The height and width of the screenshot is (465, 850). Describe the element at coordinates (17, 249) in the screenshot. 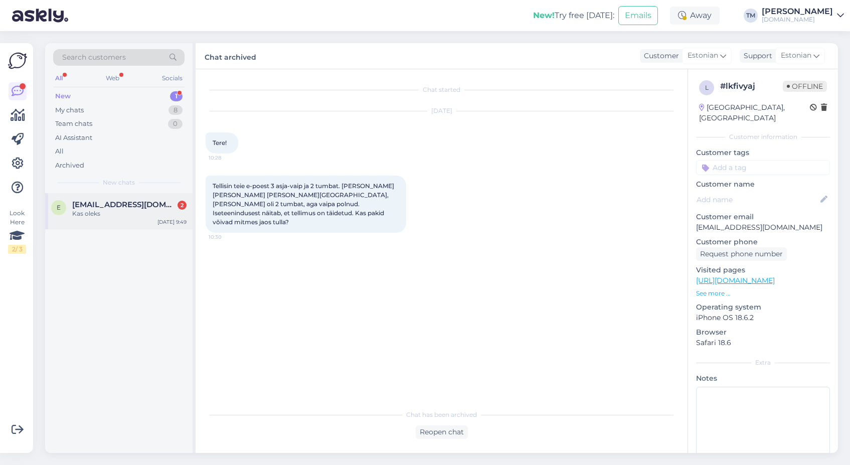

I see `div: 2 / 3` at that location.